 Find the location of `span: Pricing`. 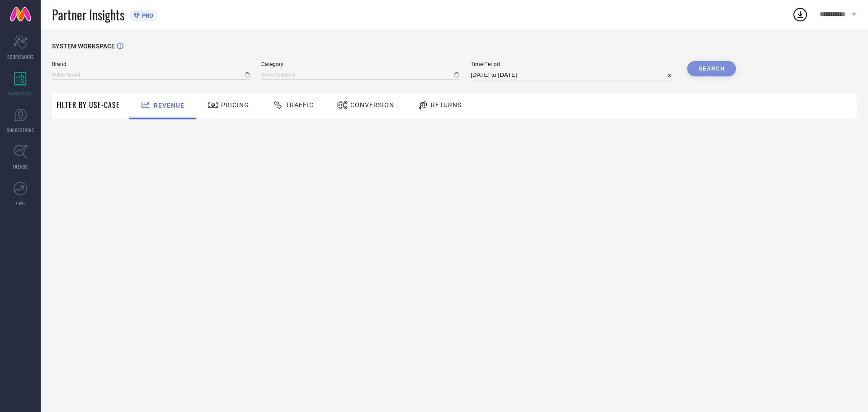

span: Pricing is located at coordinates (235, 105).